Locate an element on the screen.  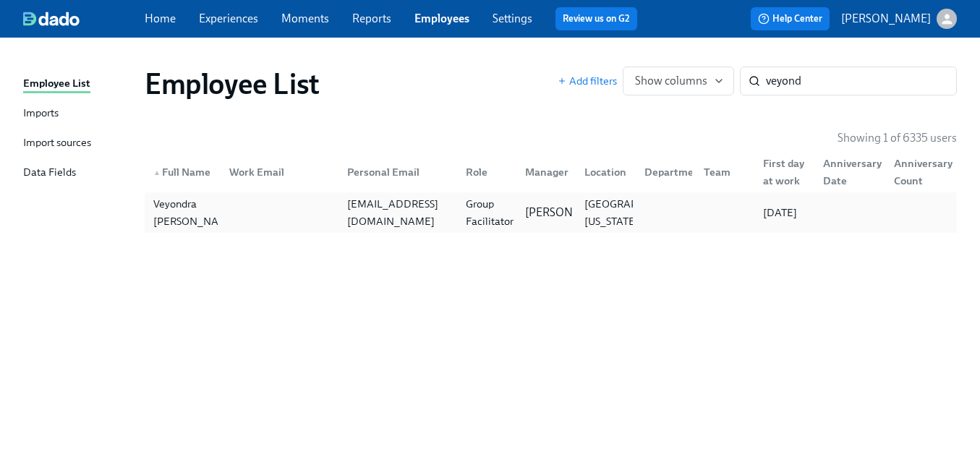
div: Data Fields is located at coordinates (49, 173).